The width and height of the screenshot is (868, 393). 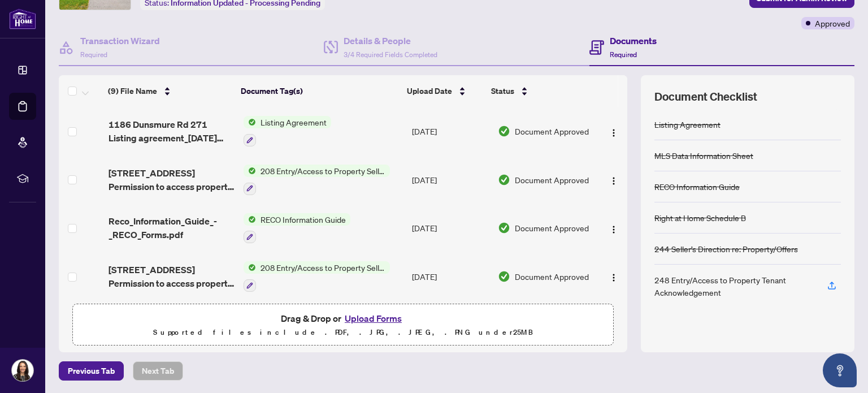 What do you see at coordinates (91, 371) in the screenshot?
I see `span: Previous Tab` at bounding box center [91, 371].